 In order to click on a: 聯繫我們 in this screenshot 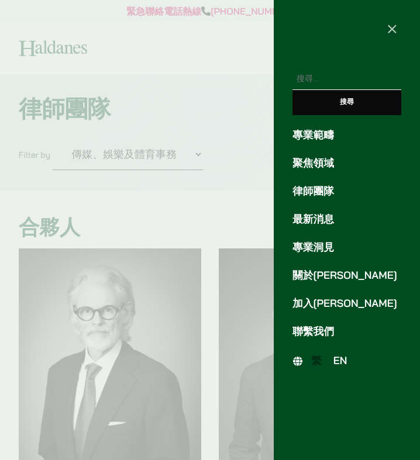, I will do `click(347, 331)`.